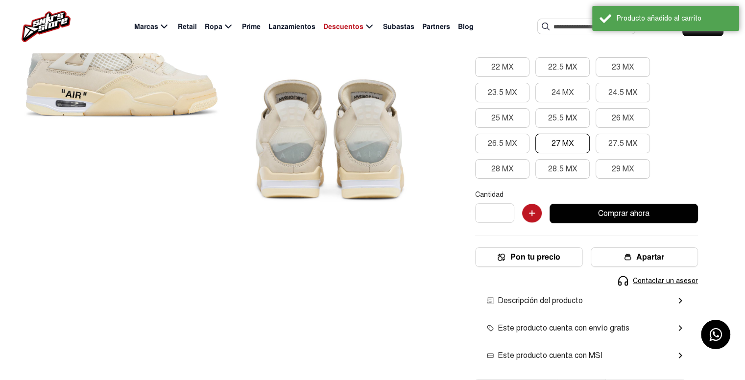 The width and height of the screenshot is (745, 380). Describe the element at coordinates (146, 26) in the screenshot. I see `span: Marcas` at that location.